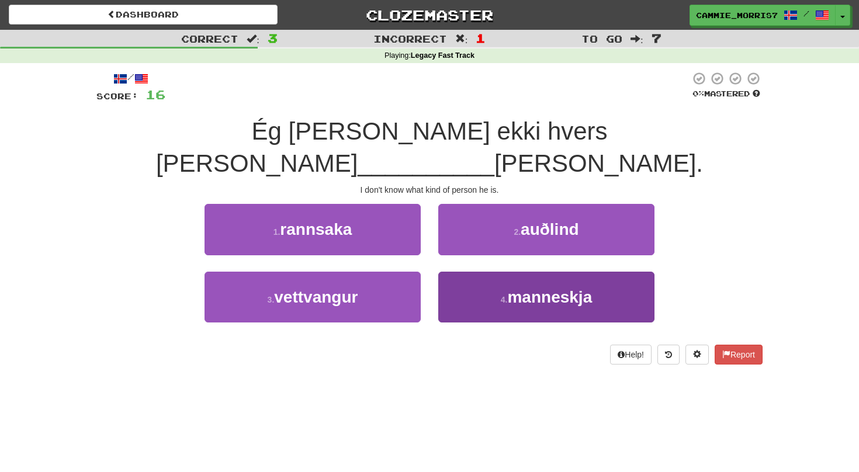 The width and height of the screenshot is (859, 472). What do you see at coordinates (143, 15) in the screenshot?
I see `a: Dashboard` at bounding box center [143, 15].